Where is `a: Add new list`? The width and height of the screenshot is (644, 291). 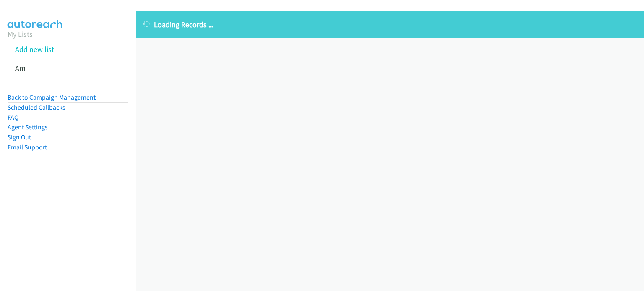 a: Add new list is located at coordinates (34, 49).